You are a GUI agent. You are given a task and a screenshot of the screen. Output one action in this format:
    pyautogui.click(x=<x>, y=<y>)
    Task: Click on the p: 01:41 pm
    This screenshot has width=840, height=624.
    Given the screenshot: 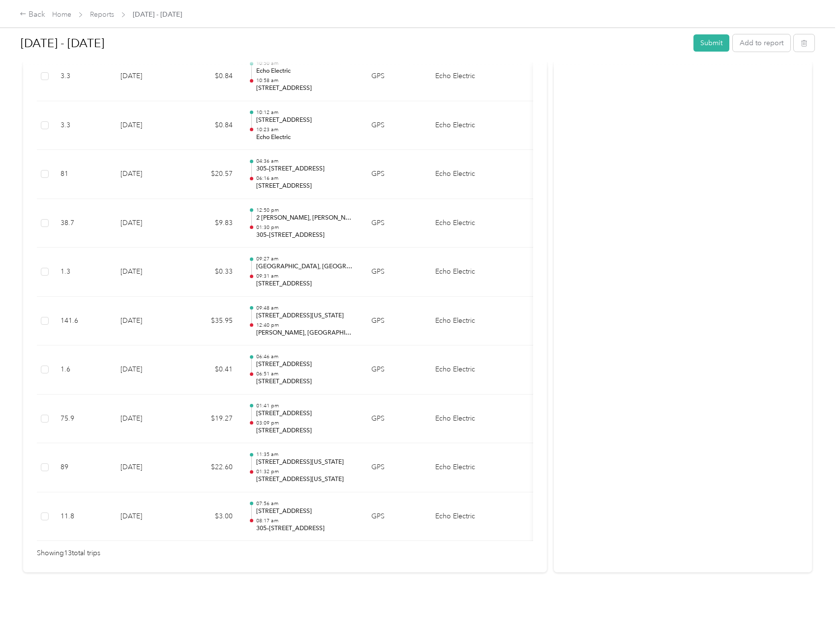 What is the action you would take?
    pyautogui.click(x=306, y=406)
    